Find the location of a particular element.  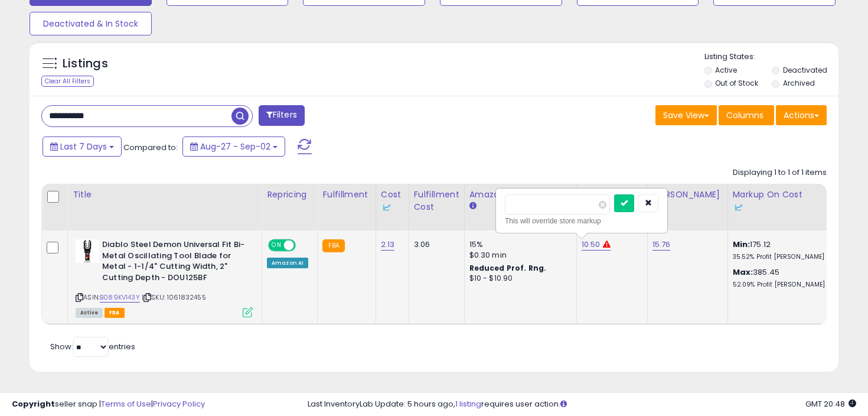

div: 175.12 is located at coordinates (781, 250).